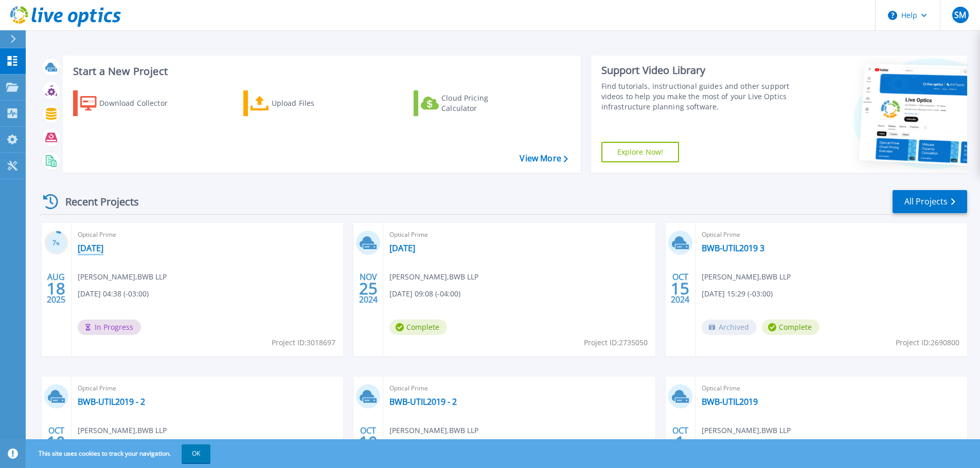 The image size is (980, 468). What do you see at coordinates (130, 103) in the screenshot?
I see `a: Download Collector` at bounding box center [130, 103].